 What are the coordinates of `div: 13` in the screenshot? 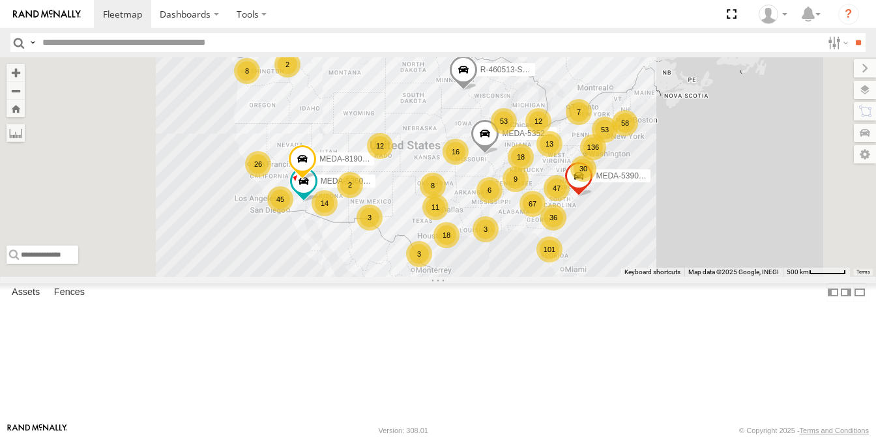 It's located at (550, 144).